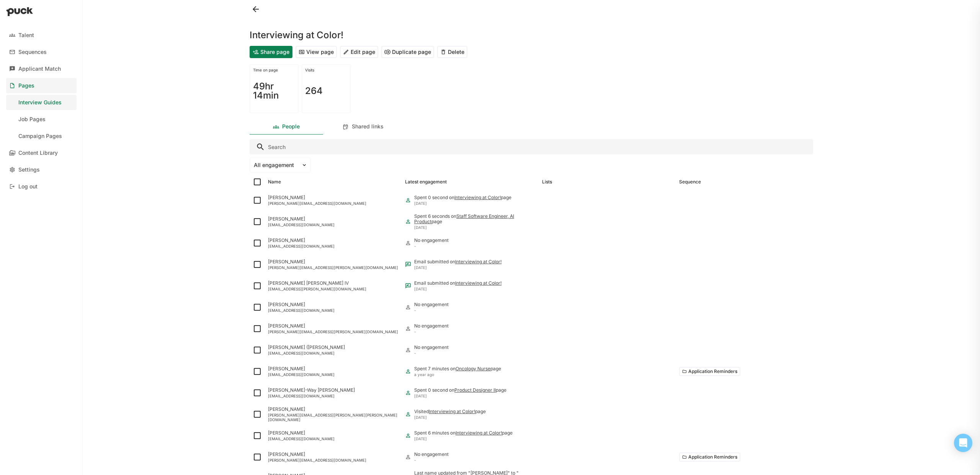 The image size is (980, 475). I want to click on div: Log out, so click(28, 186).